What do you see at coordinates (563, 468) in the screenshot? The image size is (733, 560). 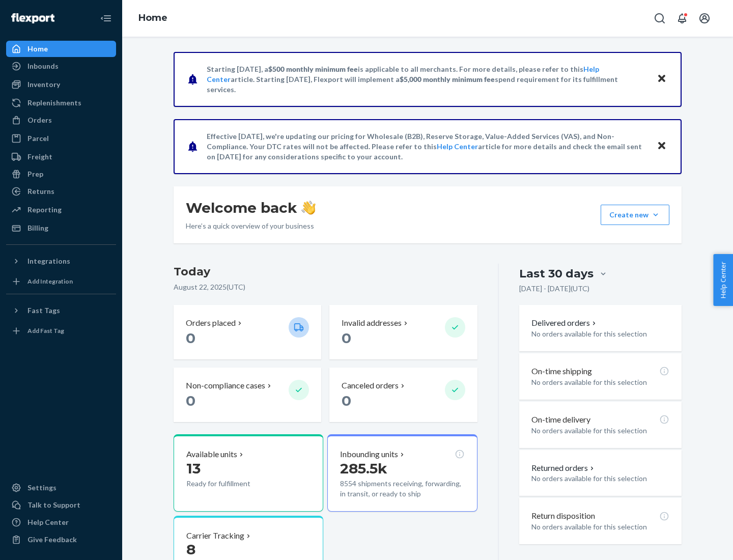 I see `p: Returned orders` at bounding box center [563, 468].